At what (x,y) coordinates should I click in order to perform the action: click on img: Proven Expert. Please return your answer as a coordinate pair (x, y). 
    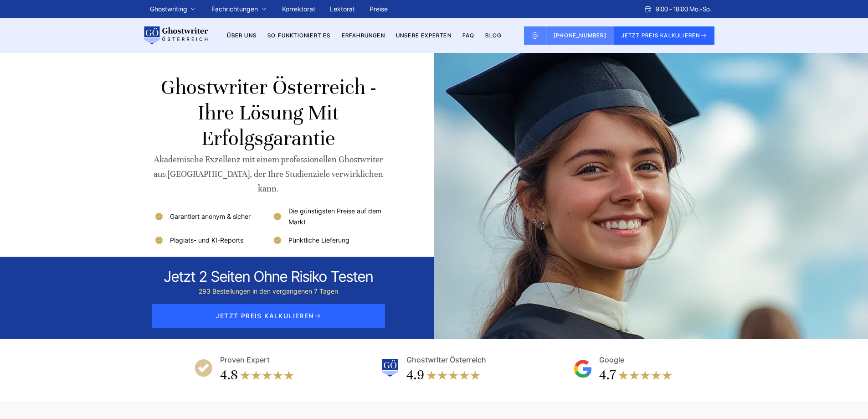
    Looking at the image, I should click on (204, 368).